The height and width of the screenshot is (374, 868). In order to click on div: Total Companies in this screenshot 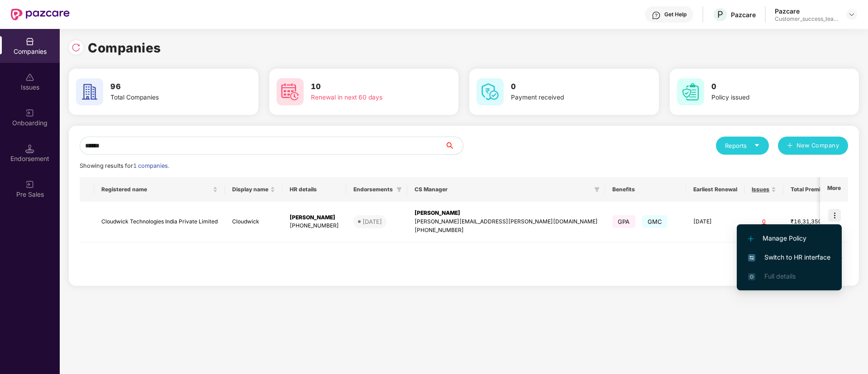, I will do `click(167, 98)`.